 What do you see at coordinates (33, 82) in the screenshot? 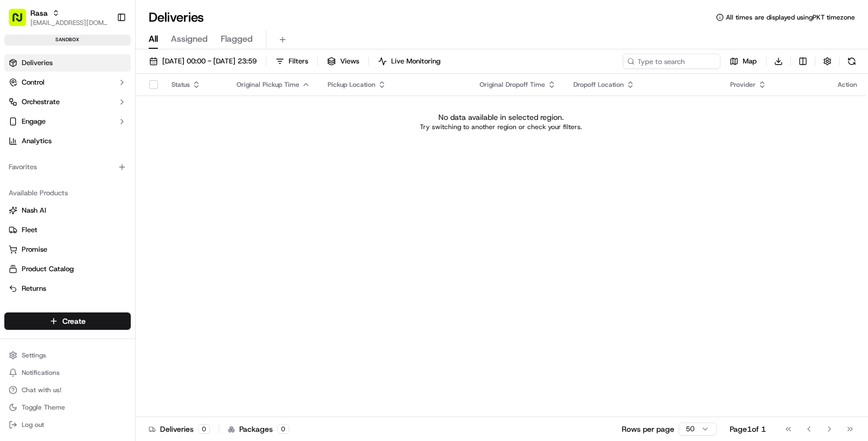
I see `span: Control` at bounding box center [33, 82].